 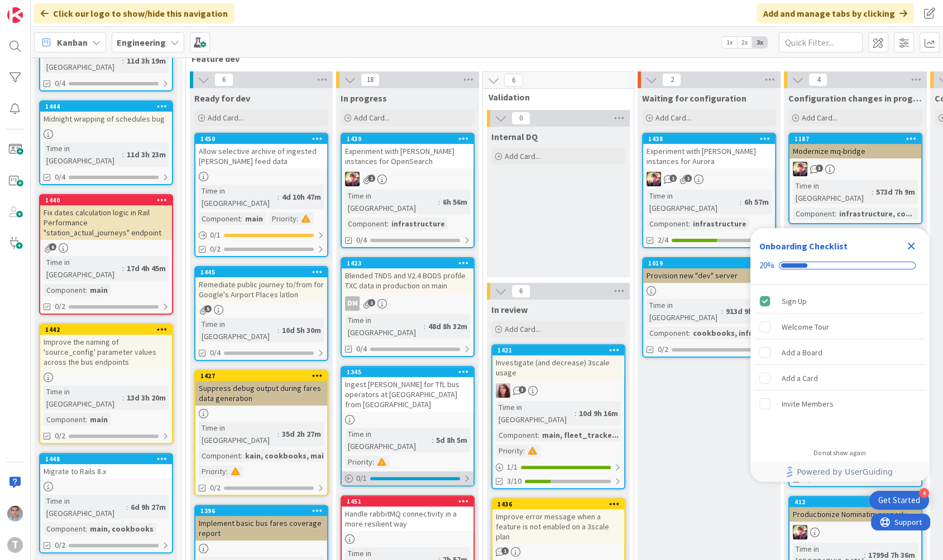 What do you see at coordinates (673, 178) in the screenshot?
I see `span: 1` at bounding box center [673, 178].